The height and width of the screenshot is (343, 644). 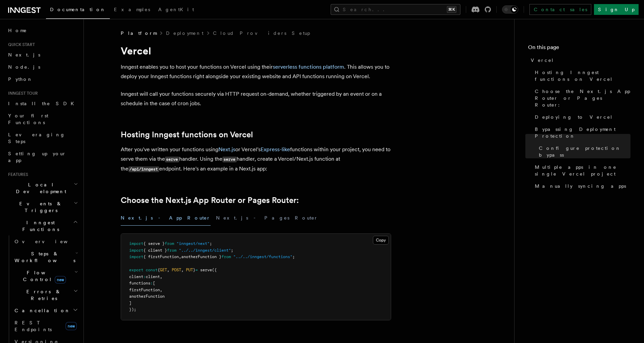 What do you see at coordinates (560, 10) in the screenshot?
I see `a: Contact sales` at bounding box center [560, 10].